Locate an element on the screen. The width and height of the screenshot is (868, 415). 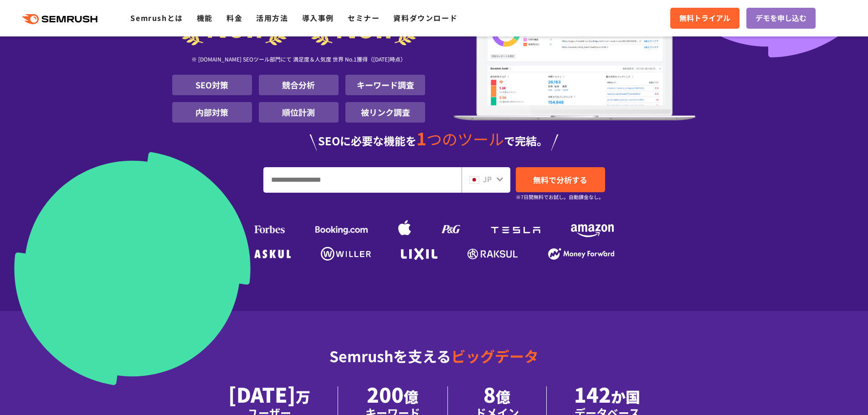
span: つのツール is located at coordinates (465, 138).